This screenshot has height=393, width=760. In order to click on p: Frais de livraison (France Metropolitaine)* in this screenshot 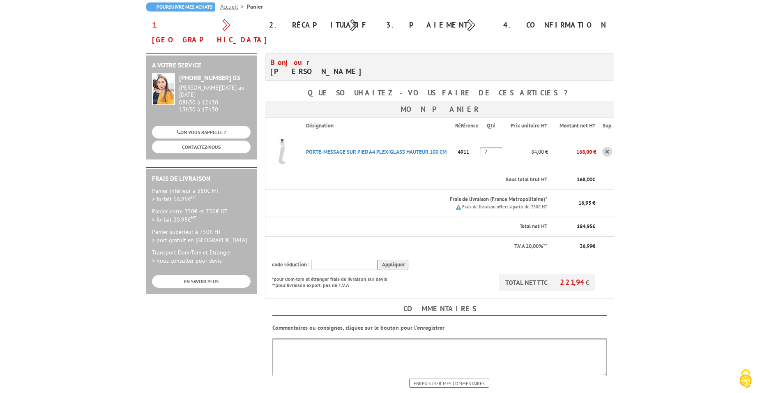, I will do `click(427, 199)`.